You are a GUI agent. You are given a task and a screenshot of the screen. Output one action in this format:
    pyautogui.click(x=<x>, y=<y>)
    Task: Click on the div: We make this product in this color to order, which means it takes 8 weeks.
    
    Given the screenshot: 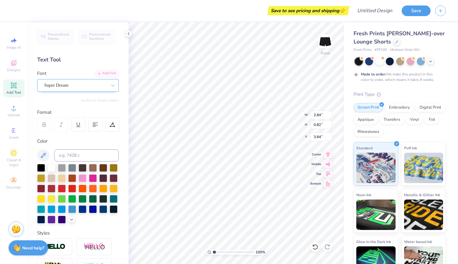 What is the action you would take?
    pyautogui.click(x=398, y=77)
    